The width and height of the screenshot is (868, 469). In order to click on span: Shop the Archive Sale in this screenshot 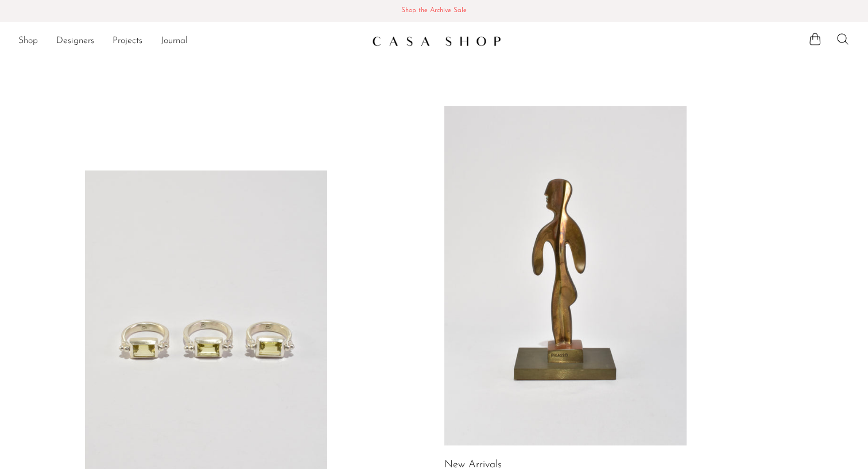, I will do `click(434, 11)`.